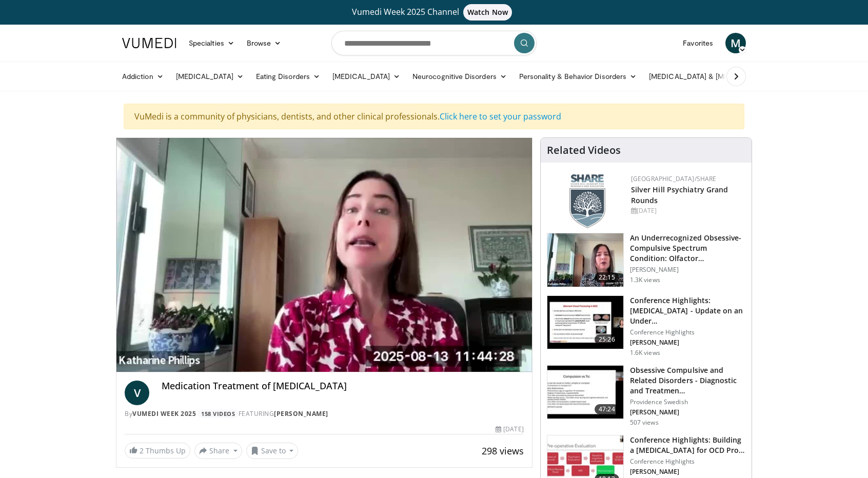 Image resolution: width=868 pixels, height=478 pixels. I want to click on h3: Obsessive Compulsive and Related Disorders - Diagnostic and Treatmen…, so click(687, 380).